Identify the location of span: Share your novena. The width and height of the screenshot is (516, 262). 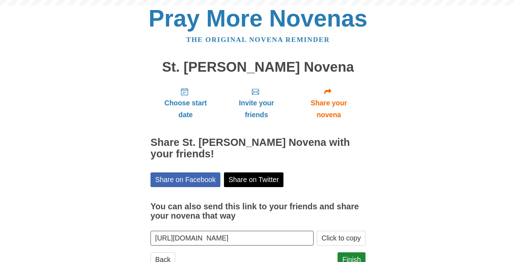
(329, 109).